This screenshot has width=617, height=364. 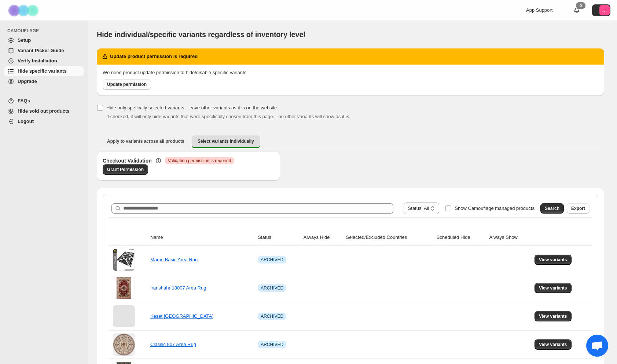 What do you see at coordinates (552, 208) in the screenshot?
I see `span: Search` at bounding box center [552, 208].